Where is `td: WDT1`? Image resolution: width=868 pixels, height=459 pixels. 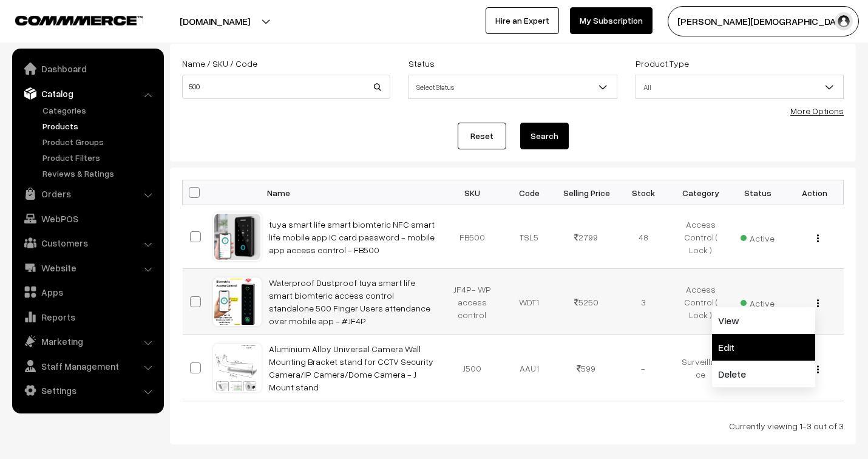 td: WDT1 is located at coordinates (529, 302).